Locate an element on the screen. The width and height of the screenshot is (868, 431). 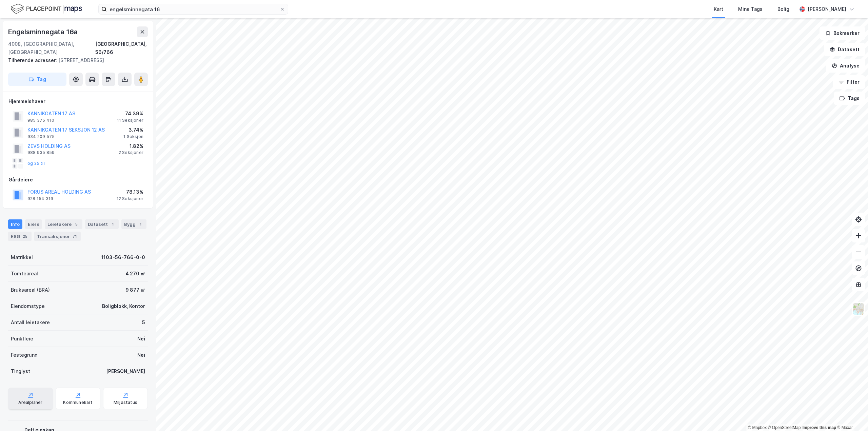
img: Z is located at coordinates (859, 309).